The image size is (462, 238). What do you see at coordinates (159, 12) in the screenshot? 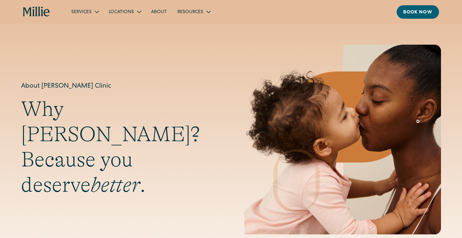
I see `a: About` at bounding box center [159, 12].